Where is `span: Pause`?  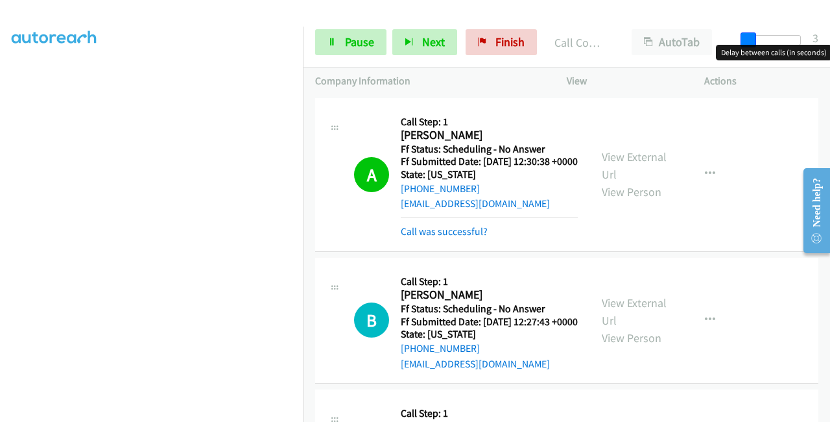 span: Pause is located at coordinates (359, 42).